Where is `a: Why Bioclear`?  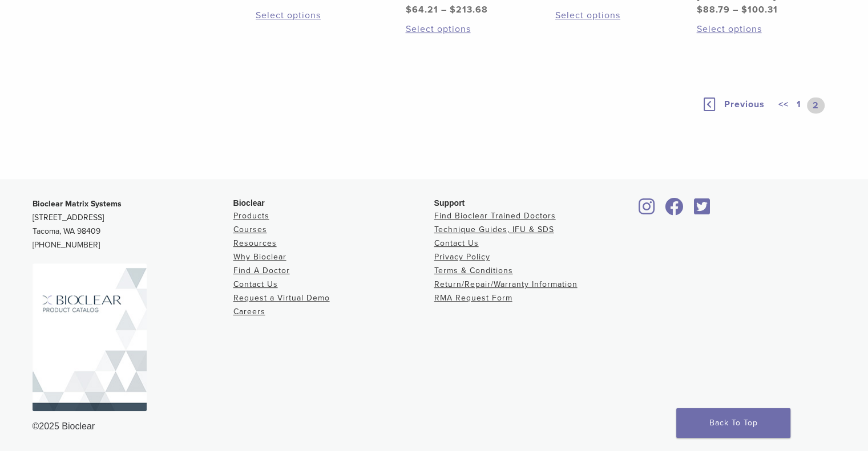 a: Why Bioclear is located at coordinates (260, 257).